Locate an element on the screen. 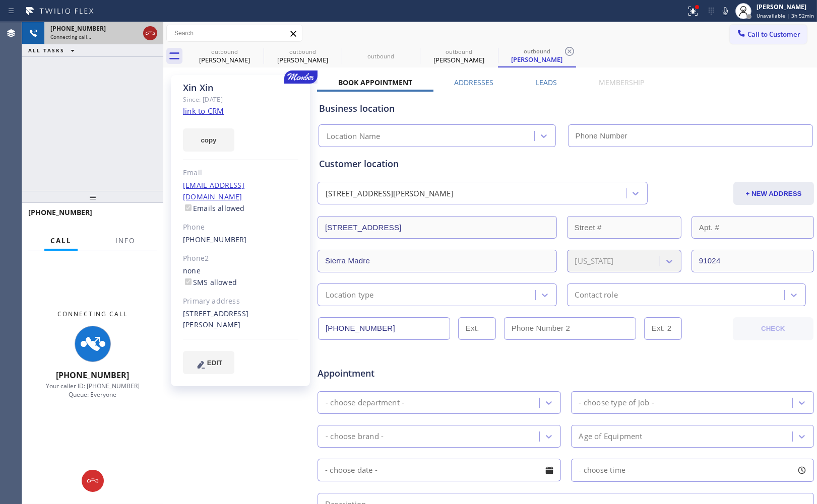 The width and height of the screenshot is (817, 504). input: - choose date - is located at coordinates (439, 470).